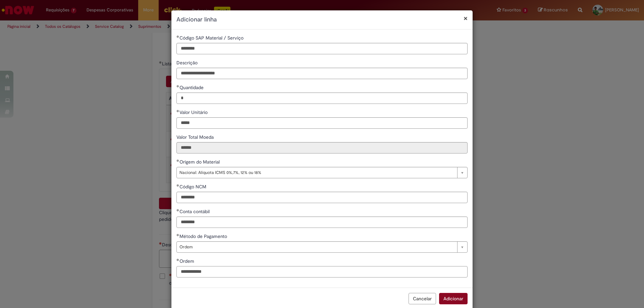 The width and height of the screenshot is (644, 308). Describe the element at coordinates (322, 20) in the screenshot. I see `h2: Adicionar linha` at that location.